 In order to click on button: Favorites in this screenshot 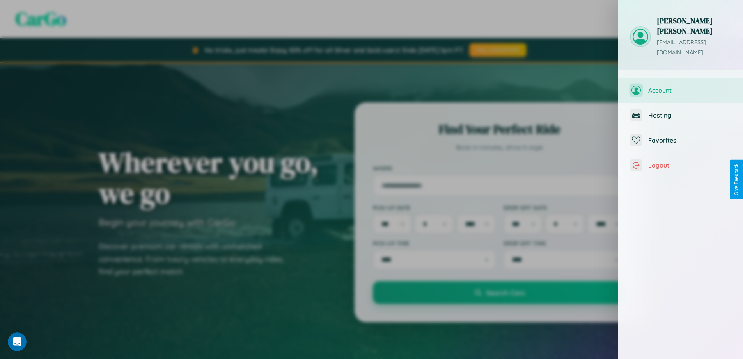, I will do `click(681, 140)`.